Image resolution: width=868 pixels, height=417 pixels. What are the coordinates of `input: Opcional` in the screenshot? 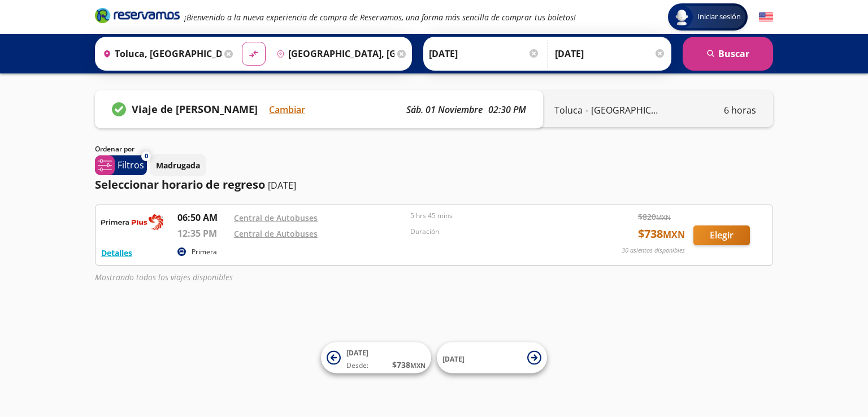 It's located at (610, 53).